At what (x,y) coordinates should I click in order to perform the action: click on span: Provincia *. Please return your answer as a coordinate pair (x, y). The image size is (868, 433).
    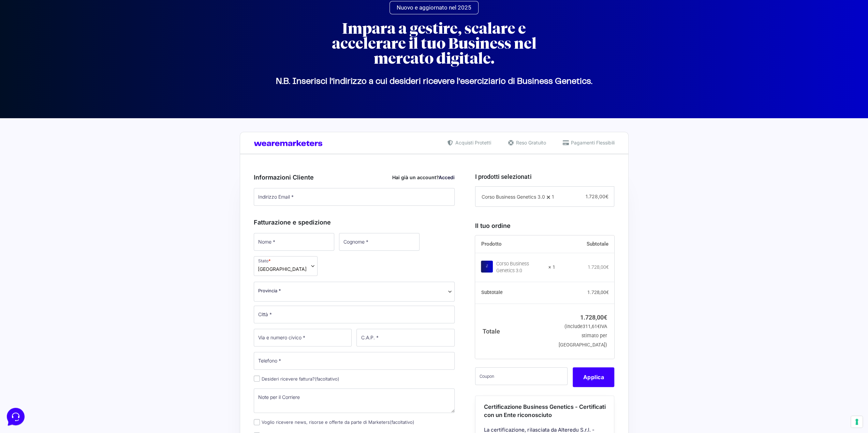
    Looking at the image, I should click on (269, 291).